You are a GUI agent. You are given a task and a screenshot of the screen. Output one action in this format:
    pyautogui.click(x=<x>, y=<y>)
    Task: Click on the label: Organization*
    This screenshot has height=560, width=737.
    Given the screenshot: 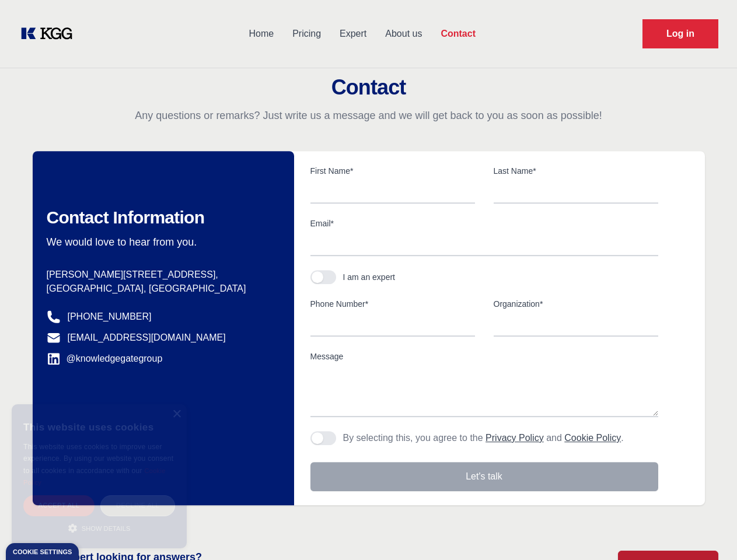 What is the action you would take?
    pyautogui.click(x=576, y=304)
    